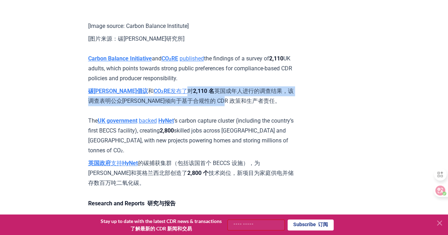 Image resolution: width=448 pixels, height=235 pixels. What do you see at coordinates (191, 154) in the screenshot?
I see `p: The ’s carbon capture cluster (including the country’s first BECCS facility), creating skilled jo...` at bounding box center [191, 154].